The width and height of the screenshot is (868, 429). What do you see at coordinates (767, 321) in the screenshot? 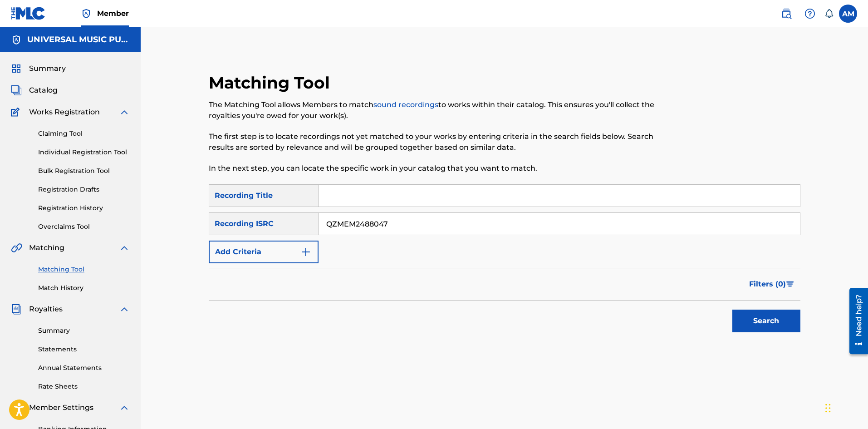
I see `button: Search` at bounding box center [767, 321].